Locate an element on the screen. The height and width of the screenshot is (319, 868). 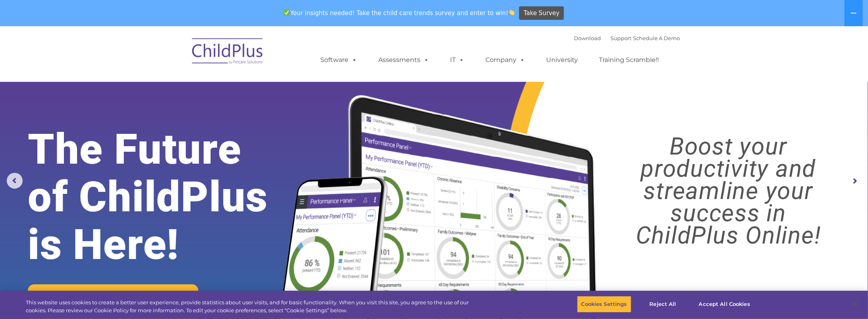
a: Company is located at coordinates (505, 60).